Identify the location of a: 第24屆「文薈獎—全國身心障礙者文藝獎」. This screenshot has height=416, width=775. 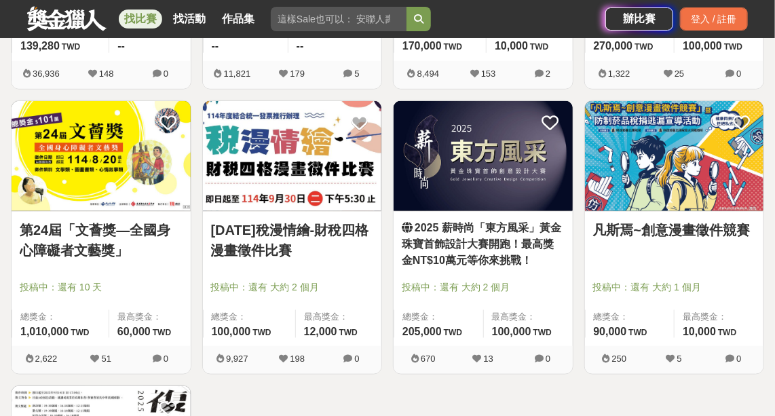
(101, 240).